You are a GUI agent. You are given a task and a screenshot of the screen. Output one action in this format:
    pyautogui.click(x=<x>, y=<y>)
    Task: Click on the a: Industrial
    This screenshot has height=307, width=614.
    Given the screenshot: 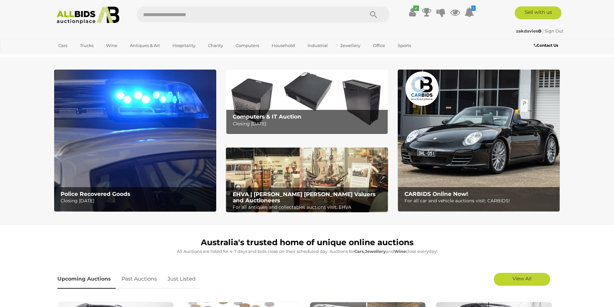 What is the action you would take?
    pyautogui.click(x=317, y=45)
    